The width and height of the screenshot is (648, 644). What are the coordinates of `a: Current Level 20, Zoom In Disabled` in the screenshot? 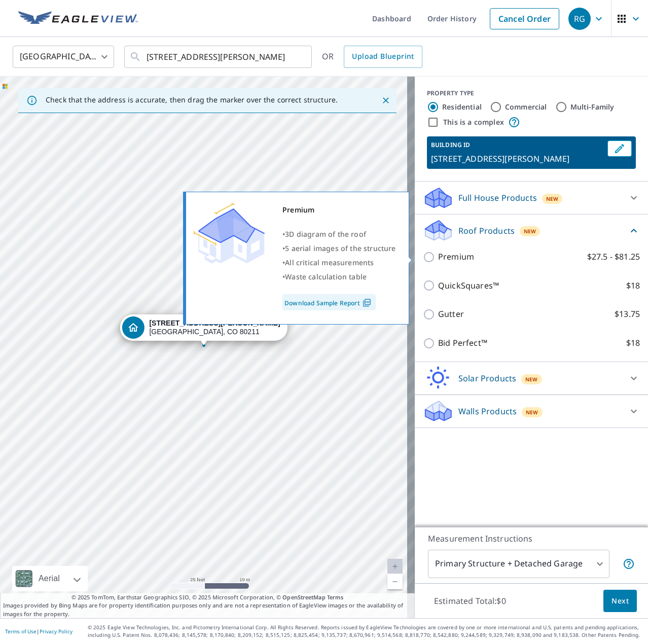 It's located at (394, 567).